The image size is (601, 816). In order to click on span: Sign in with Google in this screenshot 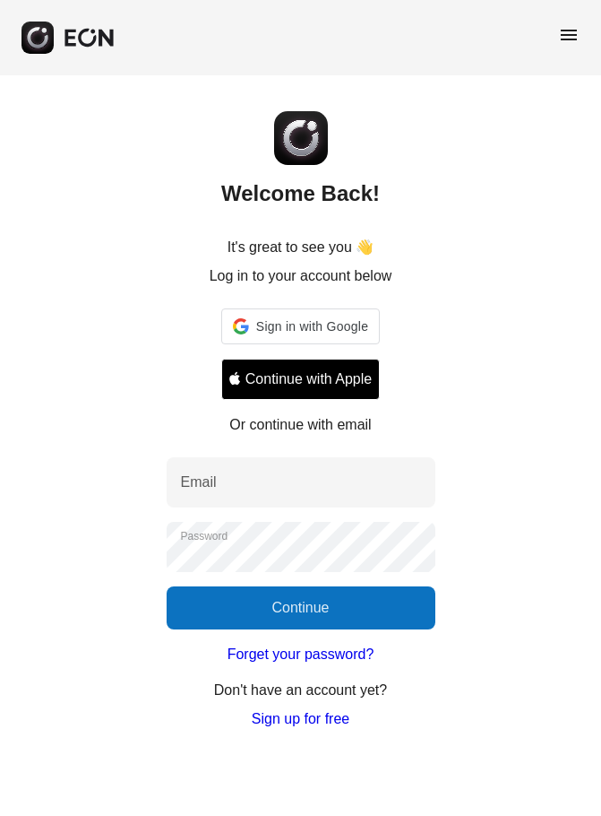, I will do `click(312, 326)`.